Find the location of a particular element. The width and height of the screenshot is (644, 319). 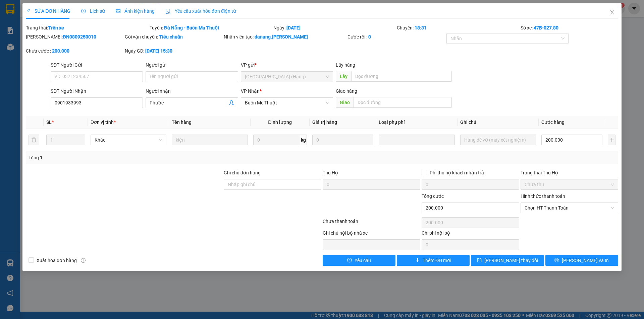

b: ĐN0809250010 is located at coordinates (79, 37).